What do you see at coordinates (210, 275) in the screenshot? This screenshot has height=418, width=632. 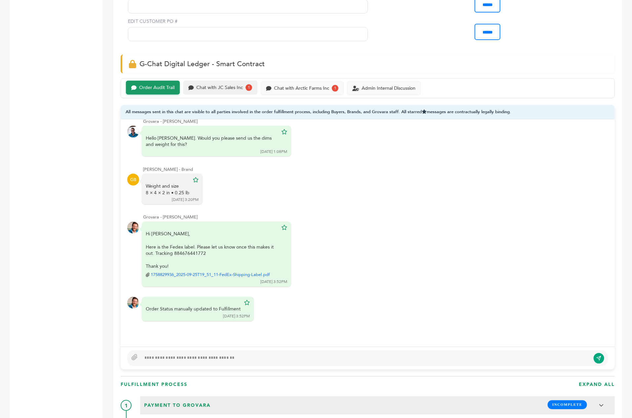 I see `a: 1758829936_2025-09-25T19_51_11-FedEx-Shipping-Label.pdf` at bounding box center [210, 275].